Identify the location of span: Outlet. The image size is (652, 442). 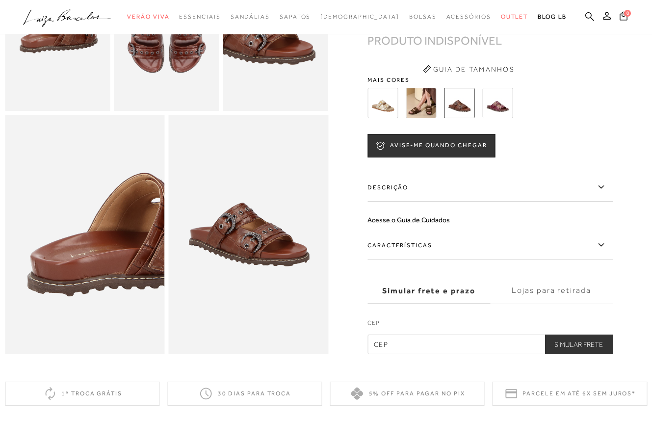
(514, 17).